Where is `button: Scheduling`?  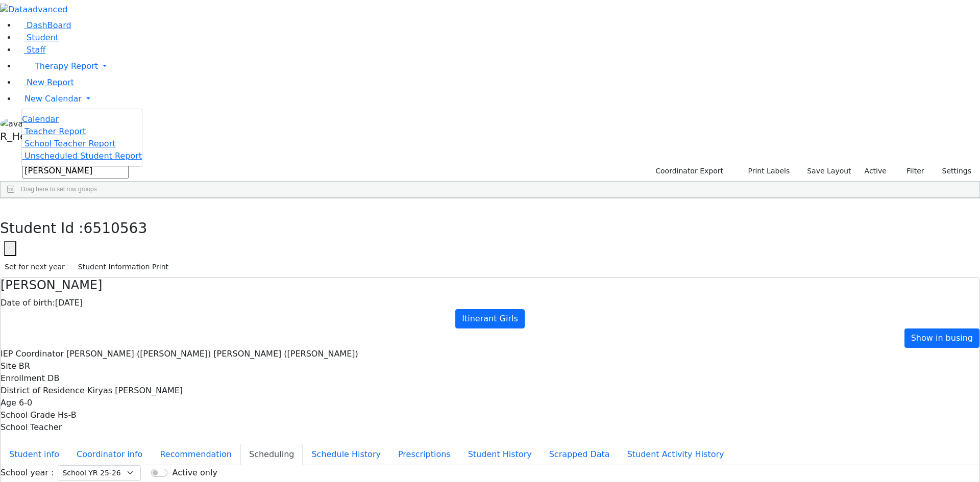 button: Scheduling is located at coordinates (272, 454).